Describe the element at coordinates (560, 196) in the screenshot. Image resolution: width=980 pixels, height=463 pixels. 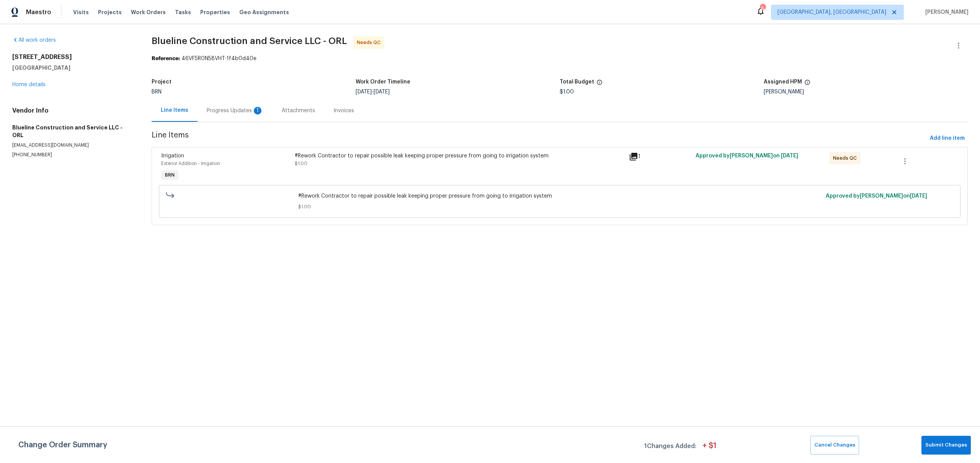
I see `span: #Rework Contractor to repair possible leak keeping proper pressure from going to irrigation system` at that location.